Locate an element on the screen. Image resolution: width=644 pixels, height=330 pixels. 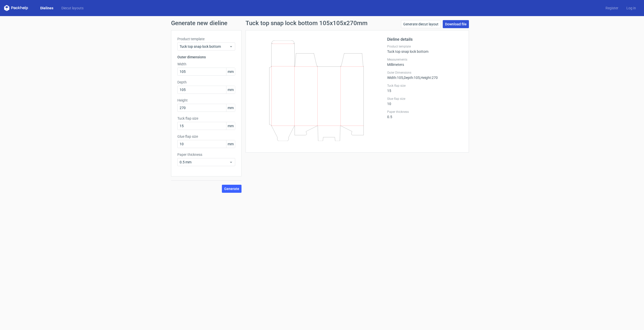
h1: Tuck top snap lock bottom 105x105x270mm is located at coordinates (306, 23).